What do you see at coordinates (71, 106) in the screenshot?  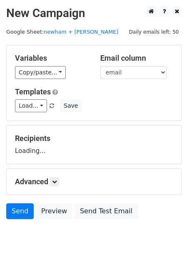 I see `button: Save` at bounding box center [71, 106].